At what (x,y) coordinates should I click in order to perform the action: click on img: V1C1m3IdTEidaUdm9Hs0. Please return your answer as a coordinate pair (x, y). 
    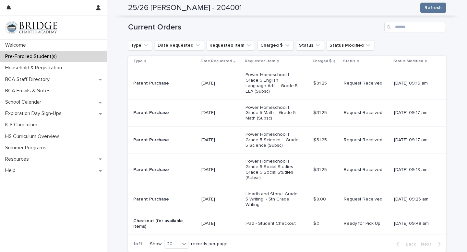
    Looking at the image, I should click on (31, 28).